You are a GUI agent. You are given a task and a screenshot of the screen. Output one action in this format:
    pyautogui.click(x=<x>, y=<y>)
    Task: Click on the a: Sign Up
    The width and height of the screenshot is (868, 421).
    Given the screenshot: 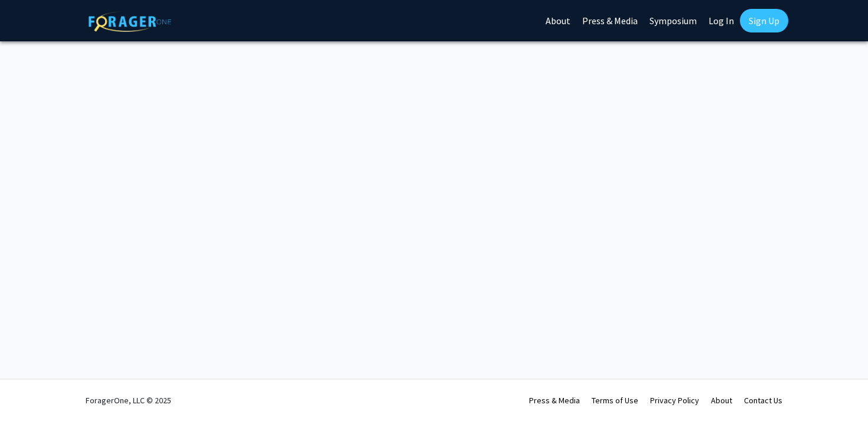 What is the action you would take?
    pyautogui.click(x=764, y=21)
    